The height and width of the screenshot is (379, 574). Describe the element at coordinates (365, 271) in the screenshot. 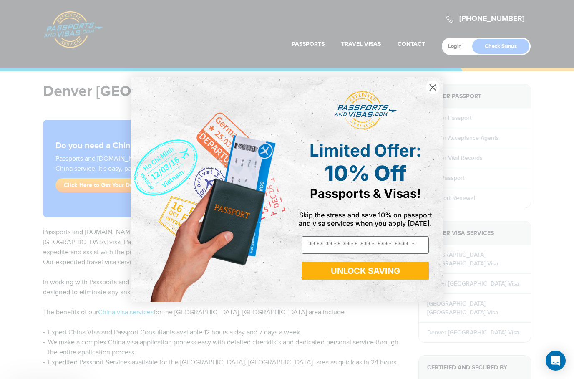

I see `button: UNLOCK SAVING` at that location.